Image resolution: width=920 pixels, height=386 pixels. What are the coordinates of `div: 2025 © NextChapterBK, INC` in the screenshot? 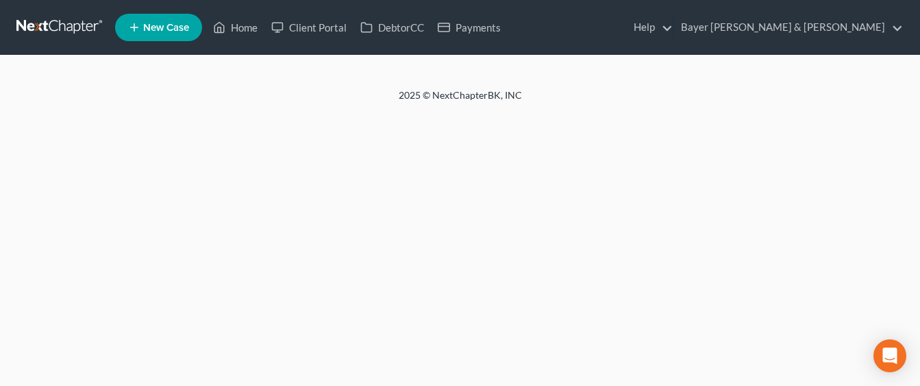 It's located at (461, 101).